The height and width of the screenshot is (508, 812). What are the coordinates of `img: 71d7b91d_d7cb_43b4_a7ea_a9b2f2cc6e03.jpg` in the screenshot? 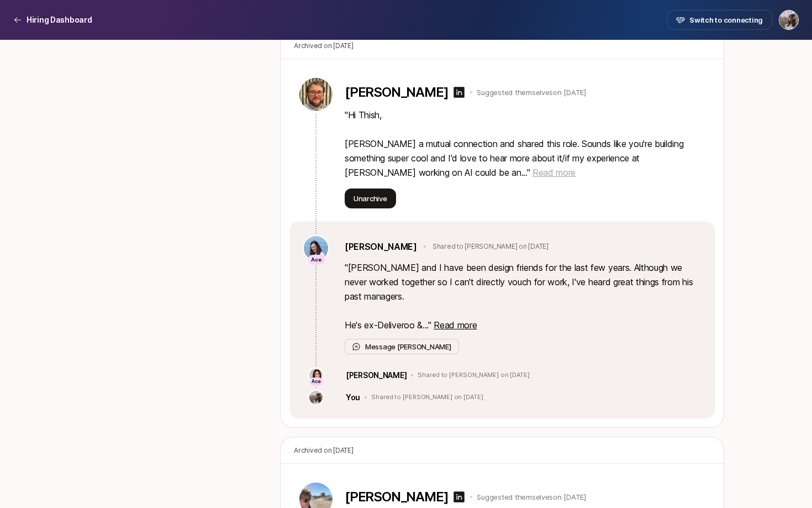 It's located at (316, 375).